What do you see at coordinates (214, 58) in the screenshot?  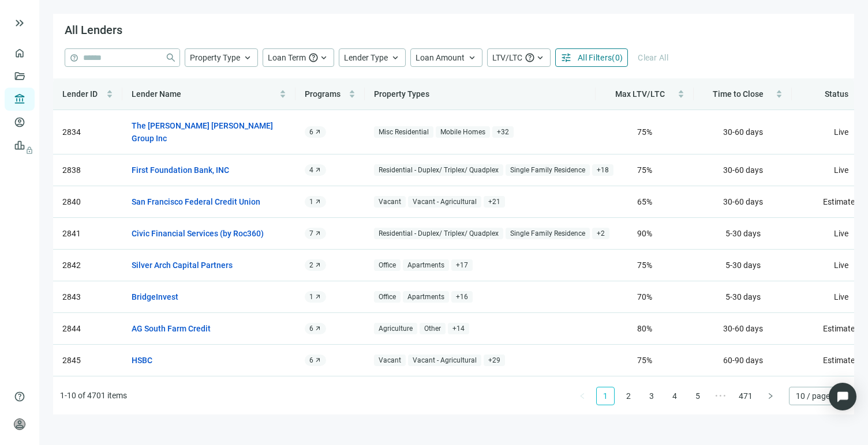 I see `span: Property Type` at bounding box center [214, 58].